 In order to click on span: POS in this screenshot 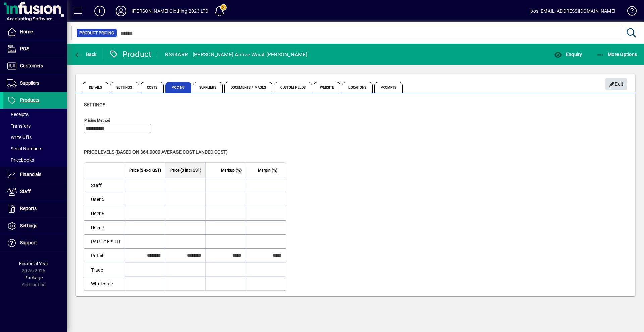, I will do `click(24, 49)`.